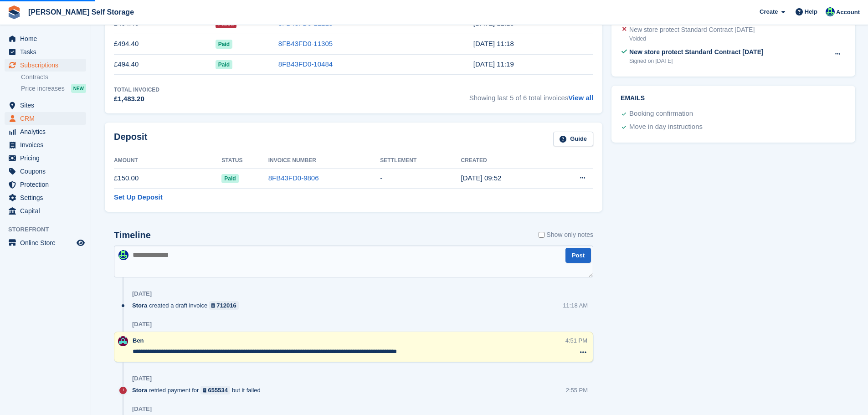 This screenshot has height=415, width=868. I want to click on a: Price increases NEW, so click(53, 89).